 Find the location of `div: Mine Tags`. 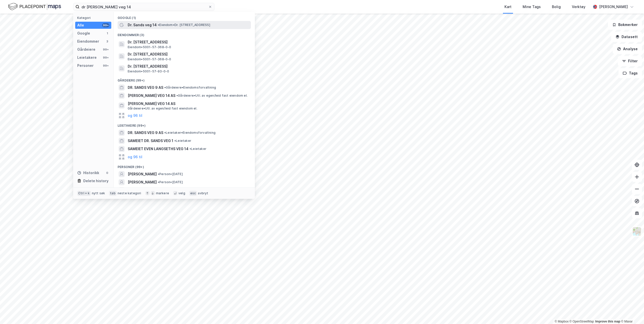

div: Mine Tags is located at coordinates (532, 7).